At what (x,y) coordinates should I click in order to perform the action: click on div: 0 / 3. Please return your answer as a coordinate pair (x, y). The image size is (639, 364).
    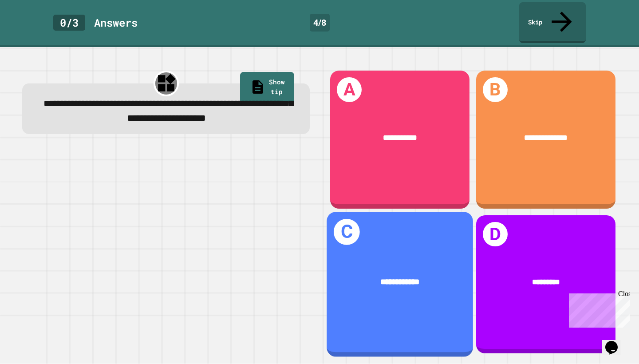
    Looking at the image, I should click on (69, 23).